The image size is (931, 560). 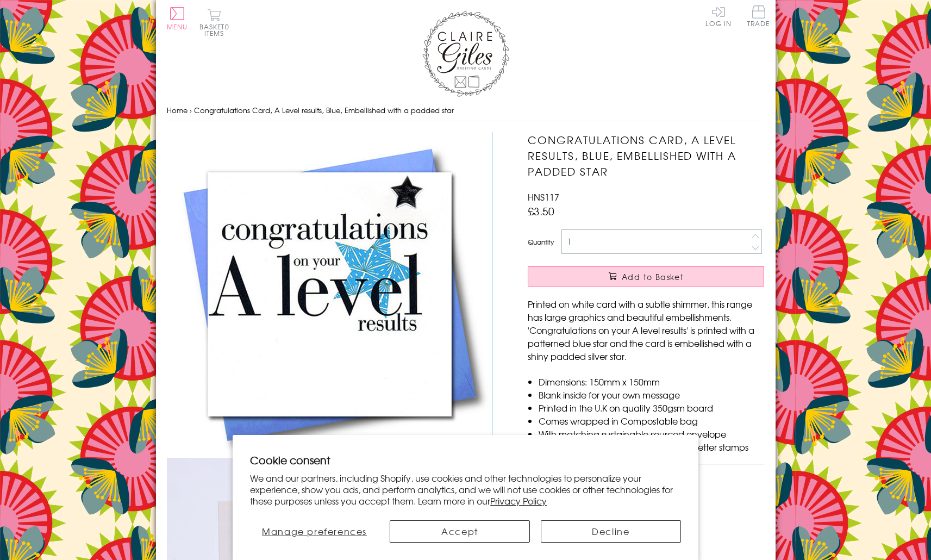 What do you see at coordinates (759, 15) in the screenshot?
I see `span: Trade` at bounding box center [759, 15].